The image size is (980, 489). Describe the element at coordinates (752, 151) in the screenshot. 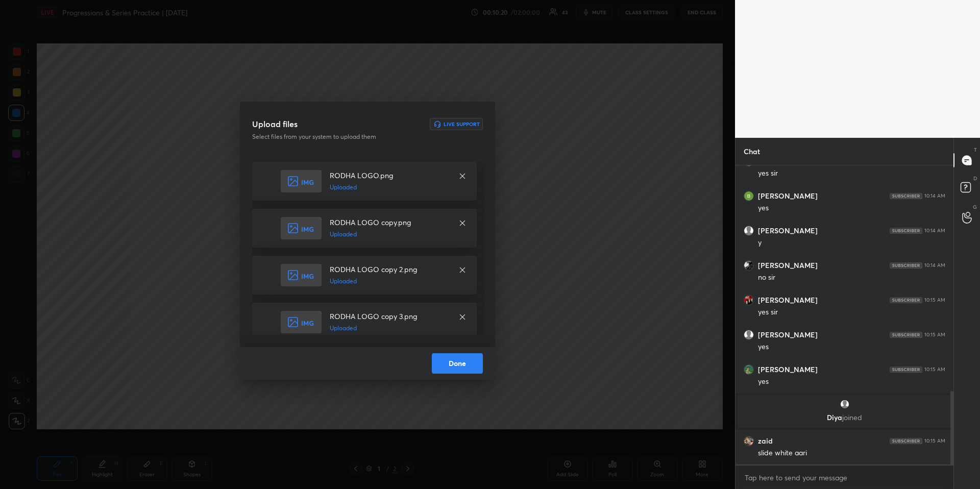

I see `p: Chat` at that location.